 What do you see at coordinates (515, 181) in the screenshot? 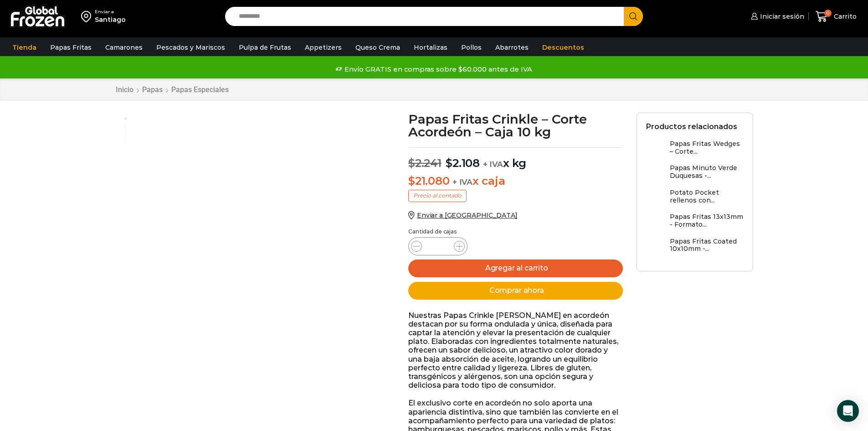
I see `p: x caja` at bounding box center [515, 181].